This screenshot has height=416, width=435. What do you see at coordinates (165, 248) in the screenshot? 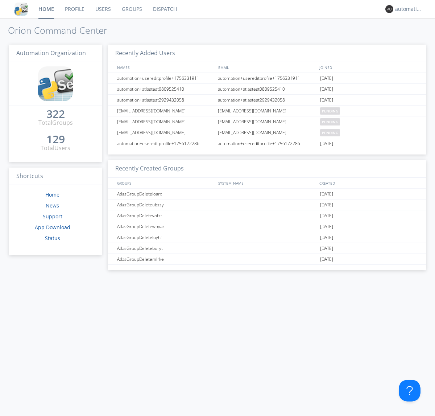
I see `div: AtlasGroupDeleteboryt` at bounding box center [165, 248].